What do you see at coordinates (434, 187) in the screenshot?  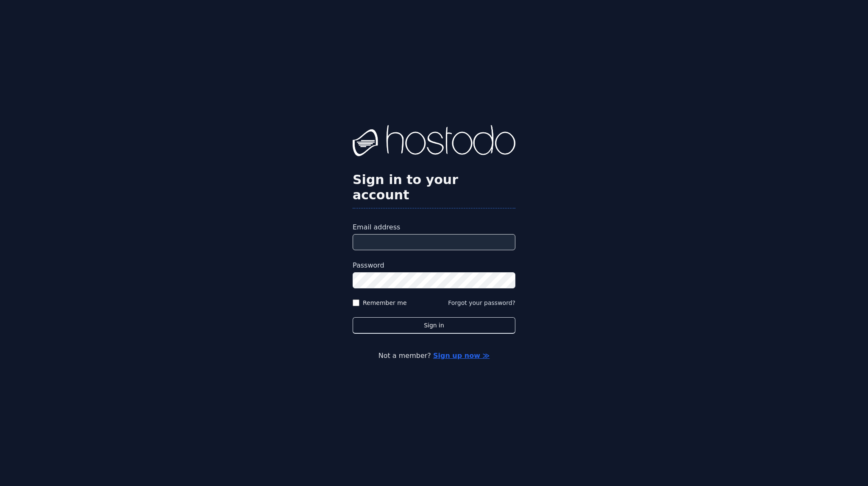 I see `h2: Sign in to your account` at bounding box center [434, 187].